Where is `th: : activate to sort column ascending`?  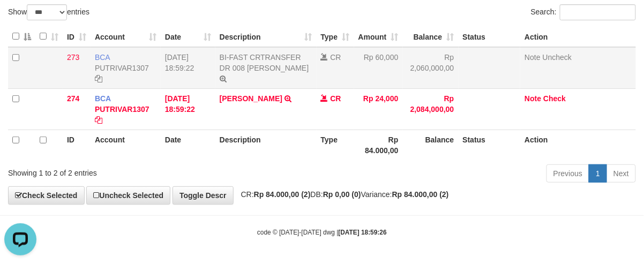
th: : activate to sort column ascending is located at coordinates (49, 36).